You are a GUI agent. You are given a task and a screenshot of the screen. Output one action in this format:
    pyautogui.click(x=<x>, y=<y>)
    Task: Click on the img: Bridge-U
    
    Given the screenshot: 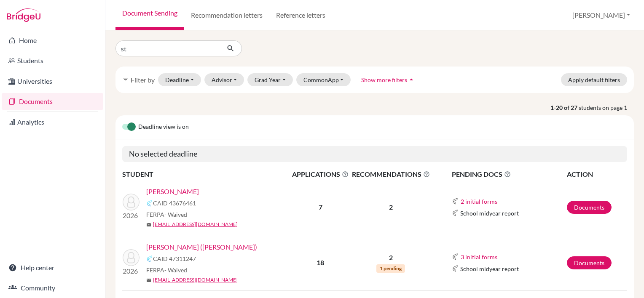 What is the action you would take?
    pyautogui.click(x=23, y=15)
    